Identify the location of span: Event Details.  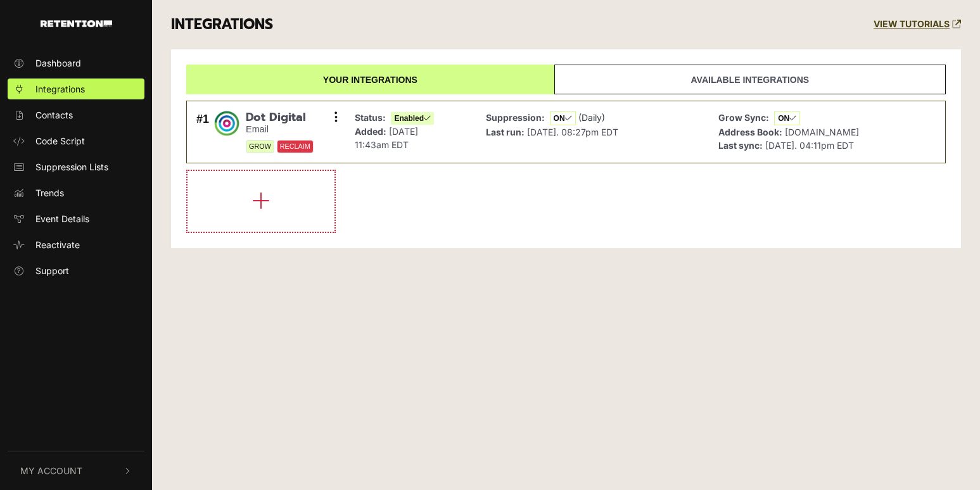
(62, 219).